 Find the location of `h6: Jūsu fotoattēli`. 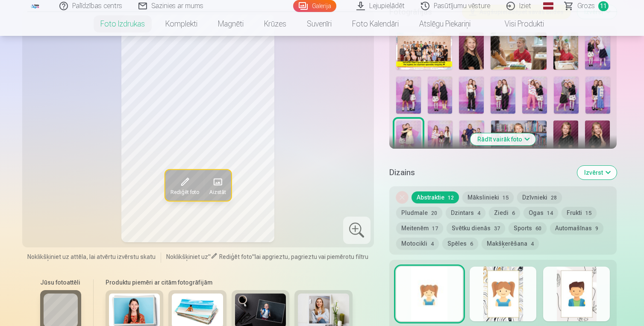

h6: Jūsu fotoattēli is located at coordinates (61, 282).